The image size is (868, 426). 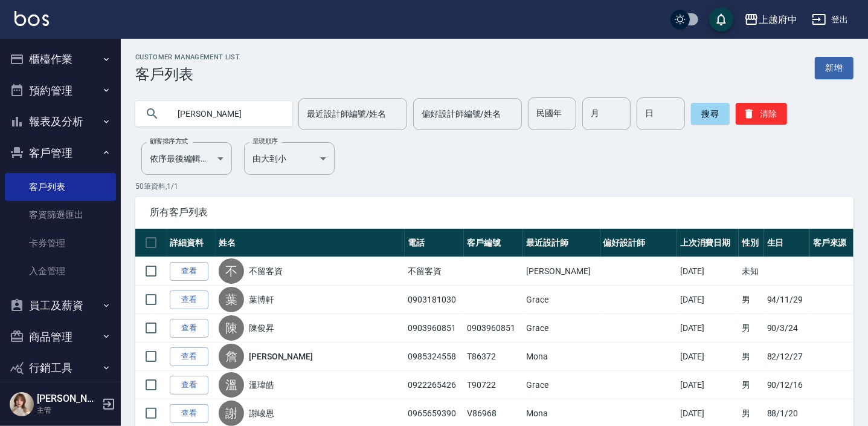 I want to click on td: 0922265426, so click(x=435, y=385).